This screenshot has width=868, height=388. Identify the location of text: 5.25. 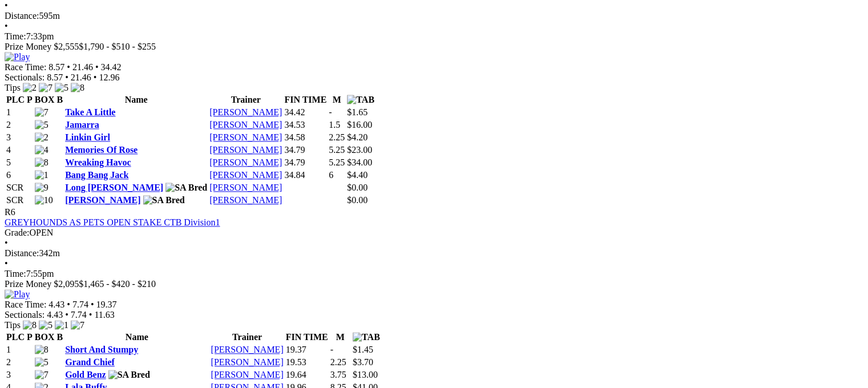
(337, 162).